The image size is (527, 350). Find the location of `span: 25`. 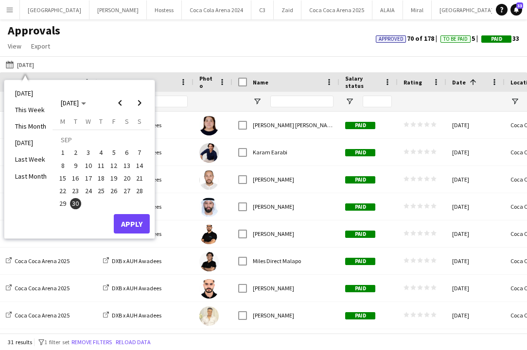

span: 25 is located at coordinates (101, 191).